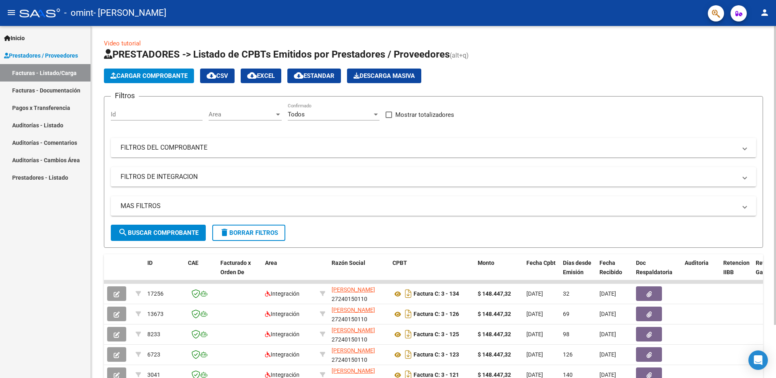  Describe the element at coordinates (566, 314) in the screenshot. I see `span: 69` at that location.